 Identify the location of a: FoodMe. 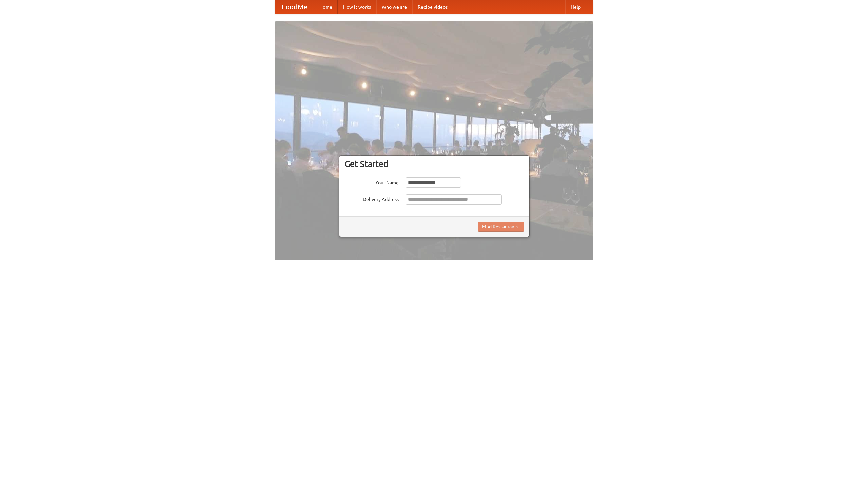
(294, 7).